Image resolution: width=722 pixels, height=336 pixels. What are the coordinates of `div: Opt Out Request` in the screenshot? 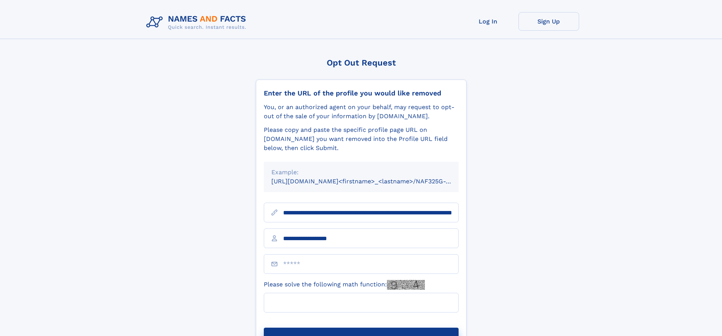 It's located at (361, 63).